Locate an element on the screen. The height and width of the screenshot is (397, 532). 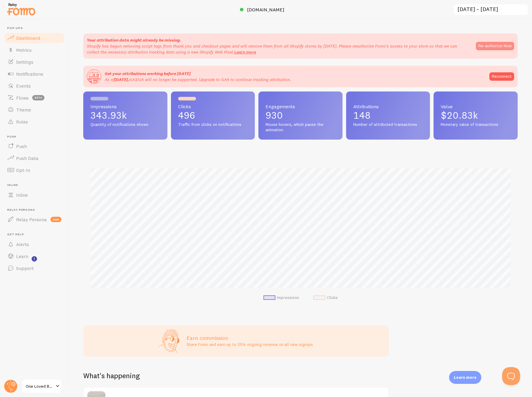
h3: Earn commission is located at coordinates (249, 337).